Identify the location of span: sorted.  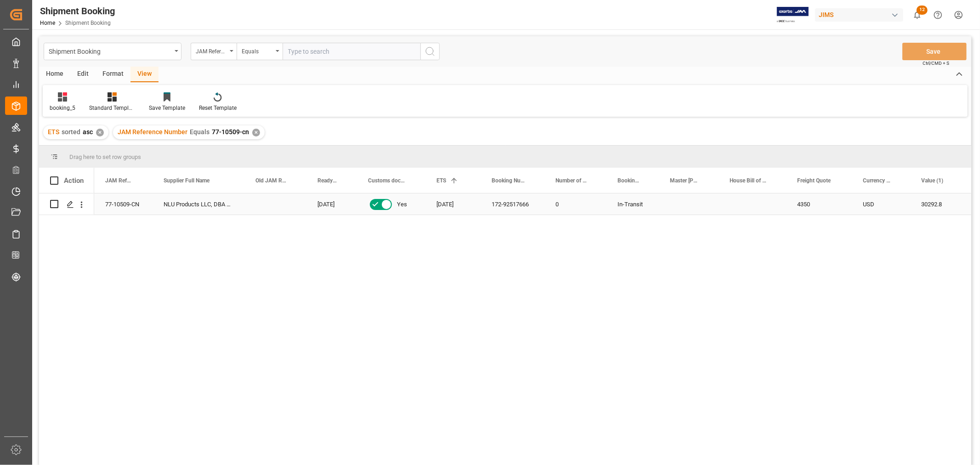
(71, 132).